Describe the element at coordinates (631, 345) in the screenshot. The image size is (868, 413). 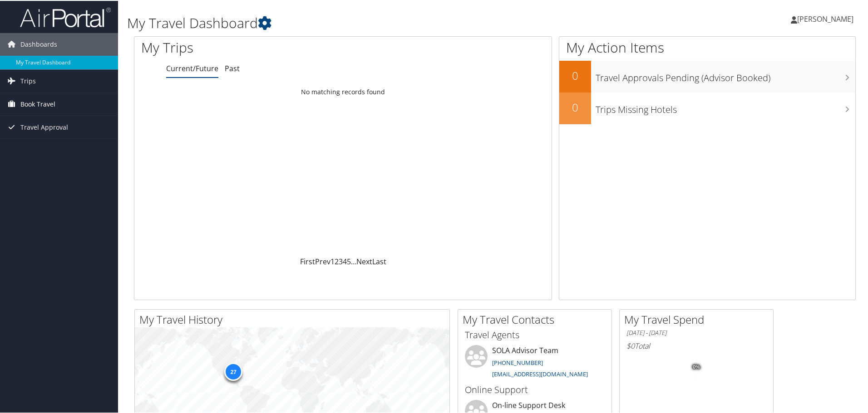
I see `span: $0` at that location.